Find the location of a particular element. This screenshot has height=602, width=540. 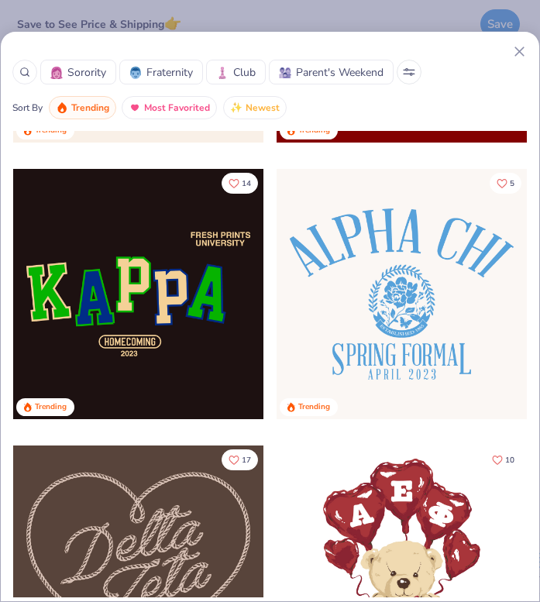

div: Sort By is located at coordinates (27, 108).